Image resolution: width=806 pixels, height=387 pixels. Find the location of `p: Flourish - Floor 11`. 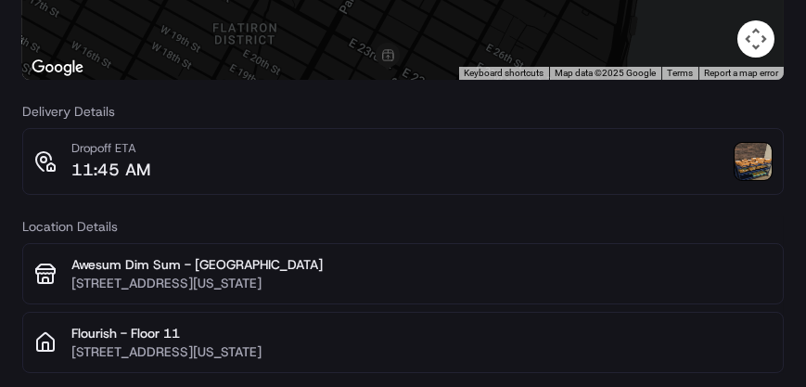

p: Flourish - Floor 11 is located at coordinates (421, 333).